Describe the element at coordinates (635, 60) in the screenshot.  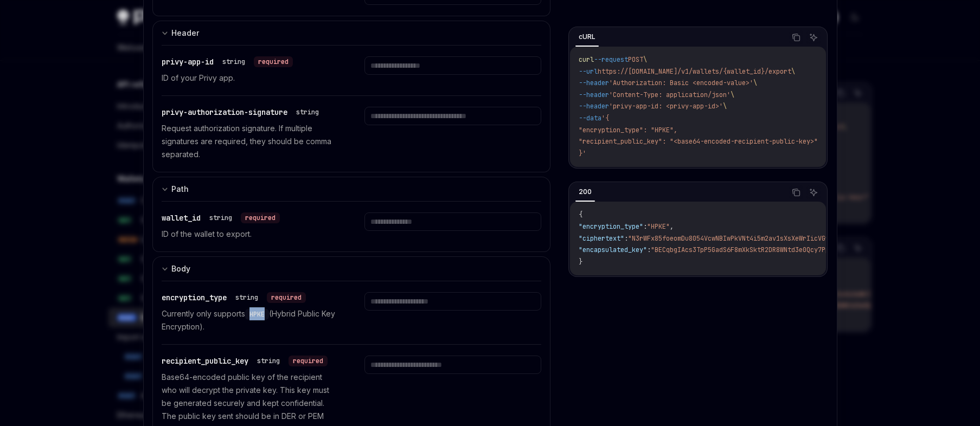
I see `span: POST` at that location.